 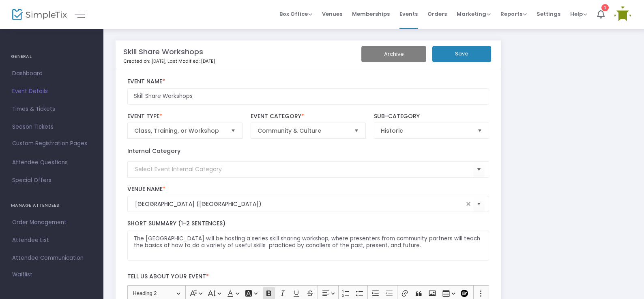 What do you see at coordinates (514, 14) in the screenshot?
I see `span: Reports` at bounding box center [514, 14].